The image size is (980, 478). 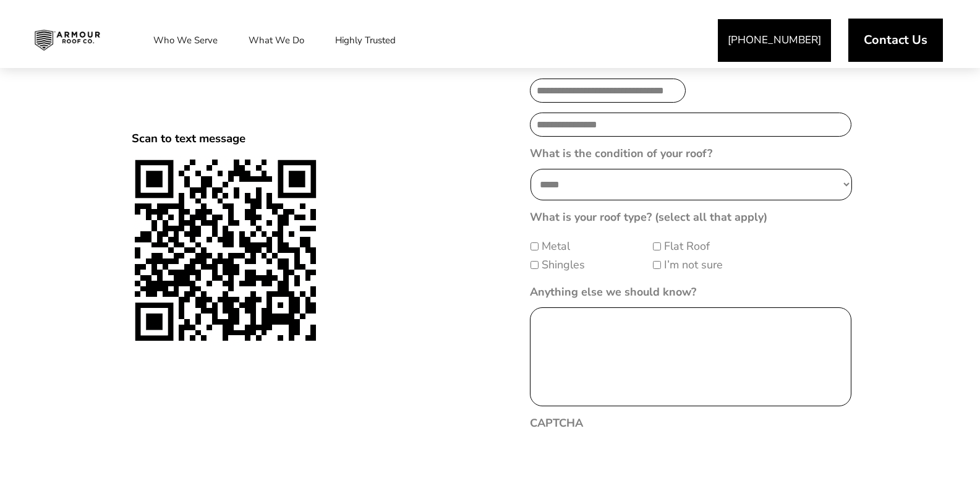 What do you see at coordinates (621, 153) in the screenshot?
I see `label: What is the condition of your roof?` at bounding box center [621, 153].